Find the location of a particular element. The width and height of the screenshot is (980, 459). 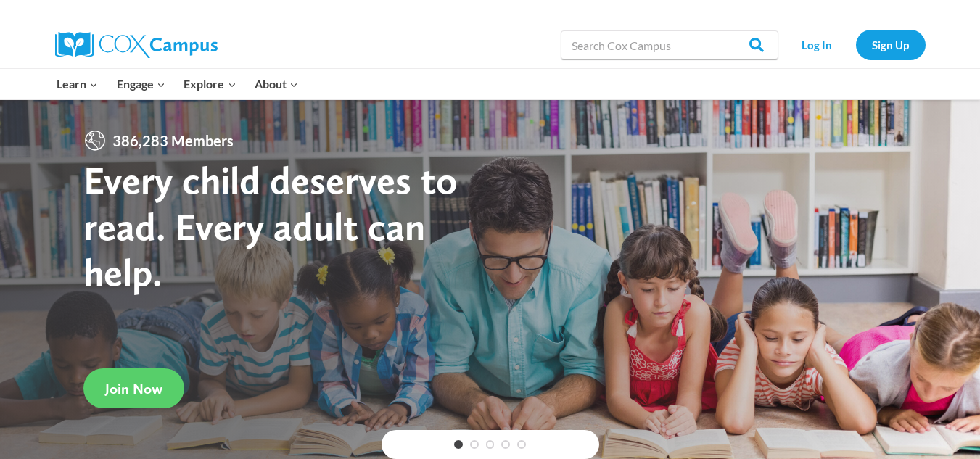

a: Log In is located at coordinates (816, 45).